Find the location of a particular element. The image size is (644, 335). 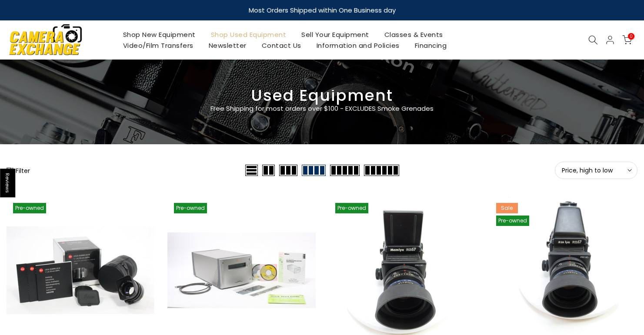

h3: Used Equipment is located at coordinates (321, 96).